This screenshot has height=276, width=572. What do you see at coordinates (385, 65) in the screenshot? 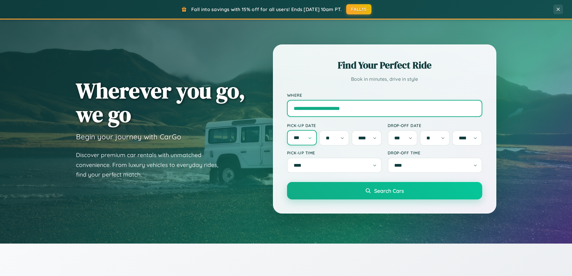
I see `h2: Find Your Perfect Ride` at bounding box center [385, 65].